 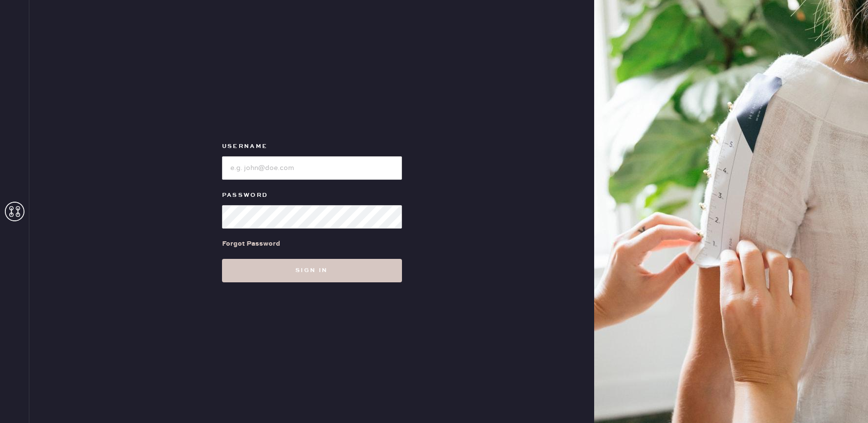 I want to click on div: Forgot Password, so click(x=251, y=244).